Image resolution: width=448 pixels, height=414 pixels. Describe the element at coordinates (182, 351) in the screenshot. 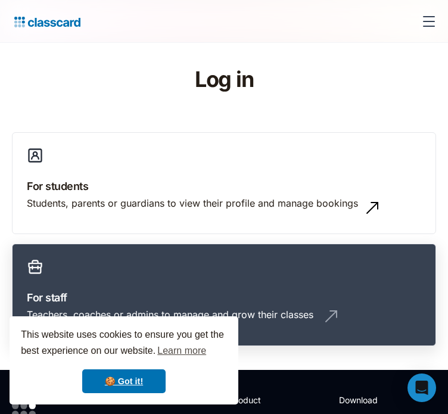

I see `a: learn more about cookies` at that location.